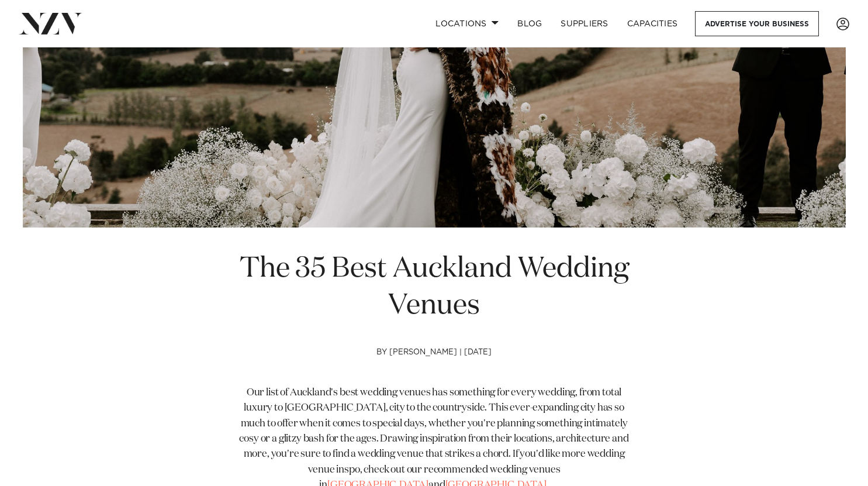 The width and height of the screenshot is (868, 486). What do you see at coordinates (50, 23) in the screenshot?
I see `img: nzv-logo.png` at bounding box center [50, 23].